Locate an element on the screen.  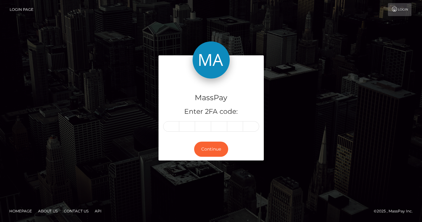
button: Continue is located at coordinates (211, 149).